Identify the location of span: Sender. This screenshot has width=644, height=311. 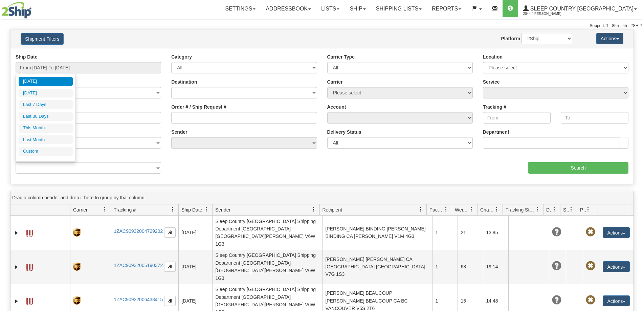
(223, 210).